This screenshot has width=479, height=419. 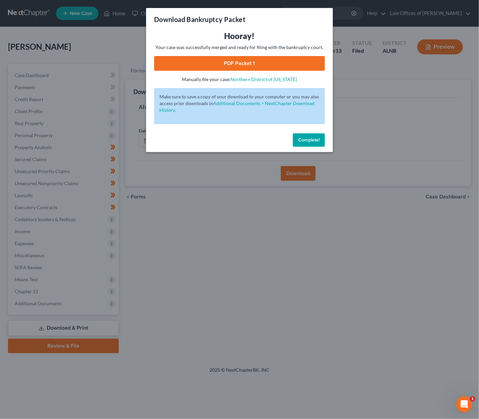 What do you see at coordinates (309, 140) in the screenshot?
I see `span: Complete!` at bounding box center [309, 140].